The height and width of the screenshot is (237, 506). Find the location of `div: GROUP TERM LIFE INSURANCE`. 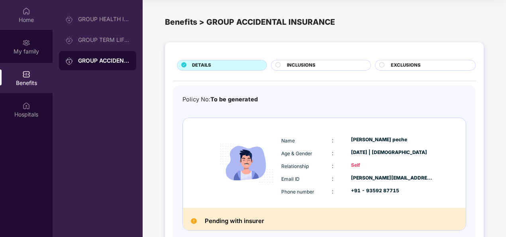

div: GROUP TERM LIFE INSURANCE is located at coordinates (104, 40).